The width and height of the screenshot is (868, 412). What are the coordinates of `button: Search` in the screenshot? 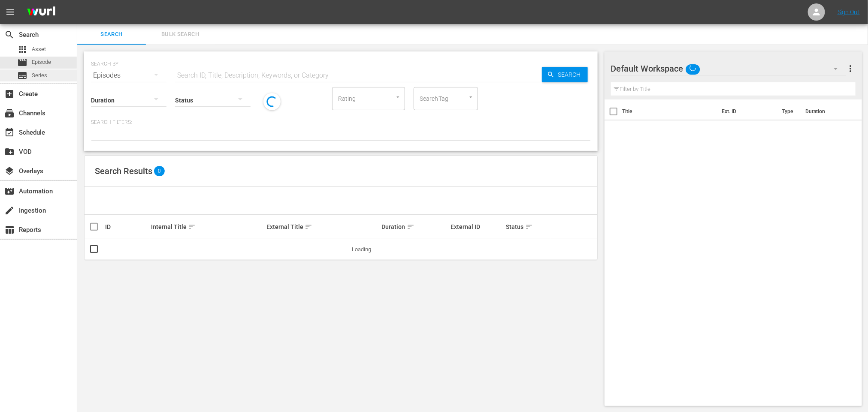 It's located at (564, 75).